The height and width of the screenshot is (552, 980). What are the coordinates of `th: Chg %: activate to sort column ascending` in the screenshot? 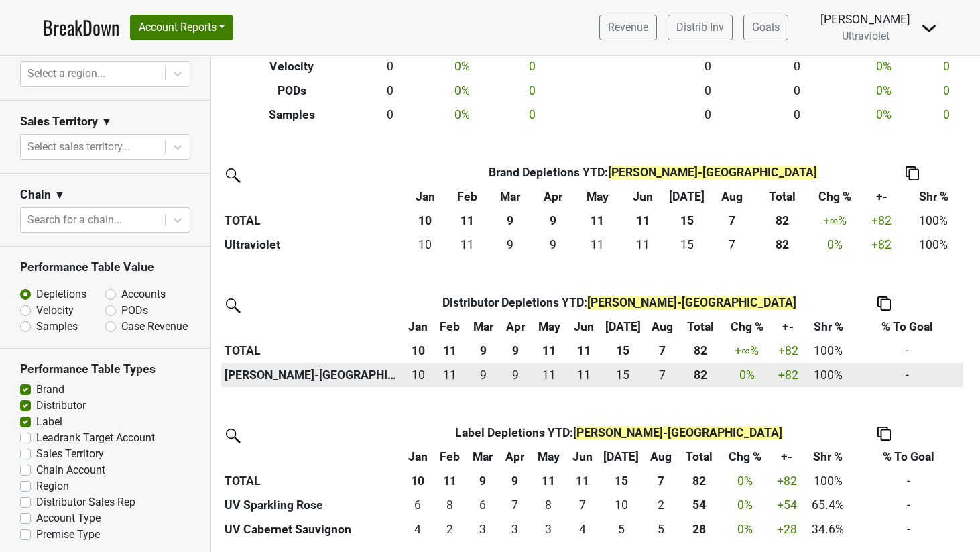 It's located at (745, 456).